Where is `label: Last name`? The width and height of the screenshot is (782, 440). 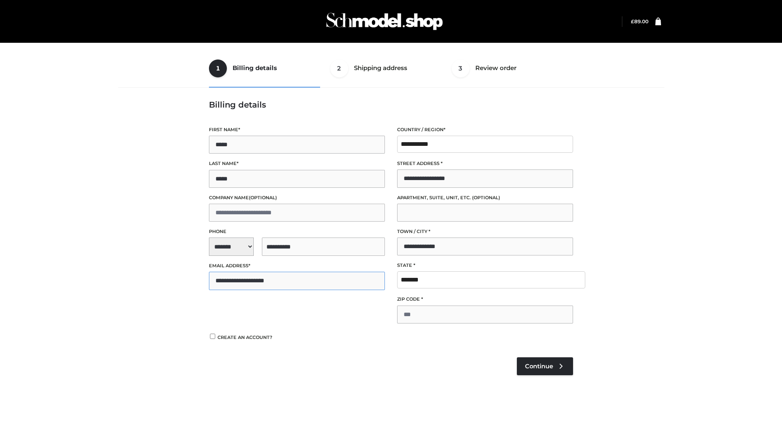
label: Last name is located at coordinates (297, 163).